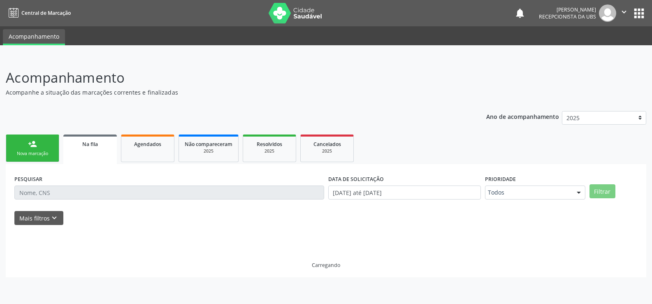  I want to click on button: Mais filtroskeyboard_arrow_down, so click(39, 218).